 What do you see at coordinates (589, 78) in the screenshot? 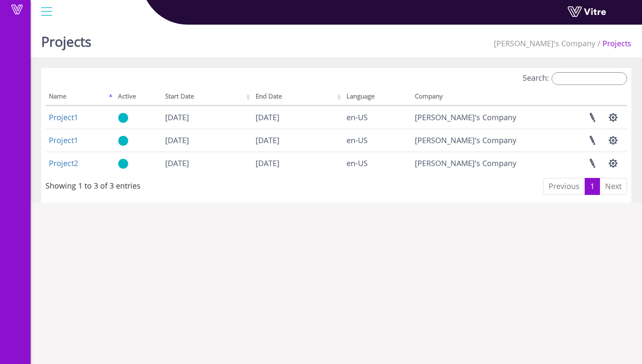
I see `input: Search:` at bounding box center [589, 78].